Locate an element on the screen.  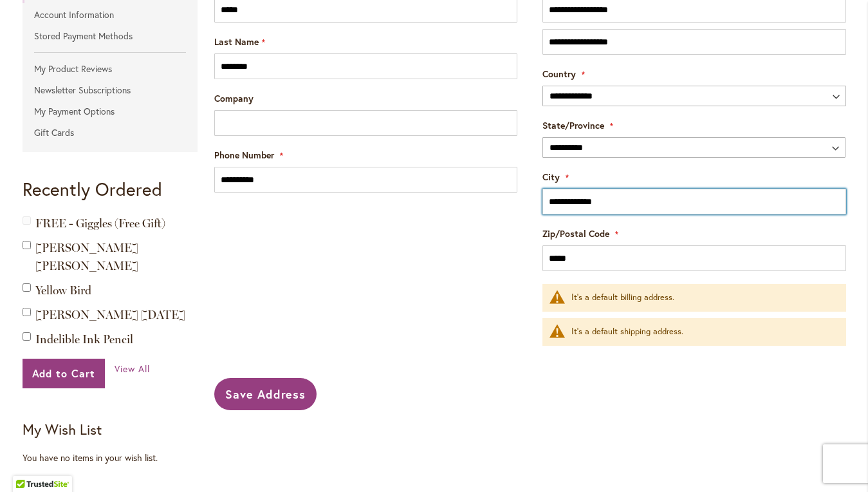
span: Add to Cart is located at coordinates (64, 372).